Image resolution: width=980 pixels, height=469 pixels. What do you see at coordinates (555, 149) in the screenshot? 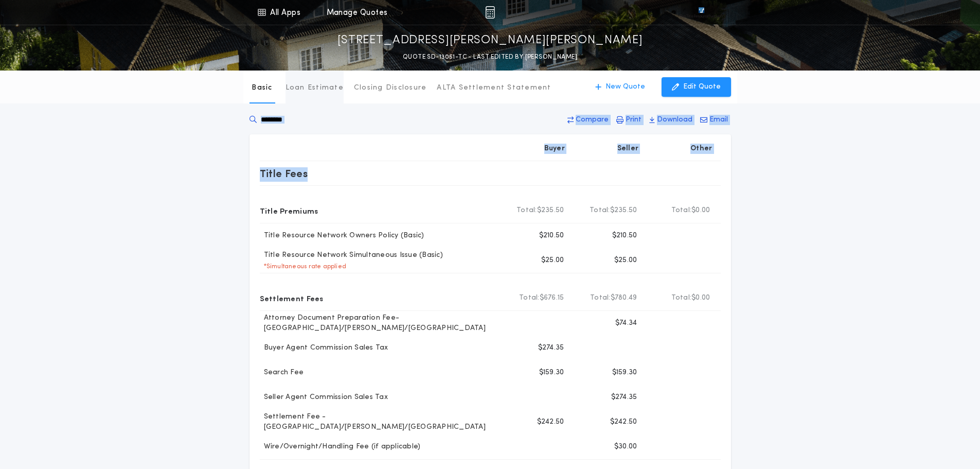
I see `p: Buyer` at bounding box center [555, 149].